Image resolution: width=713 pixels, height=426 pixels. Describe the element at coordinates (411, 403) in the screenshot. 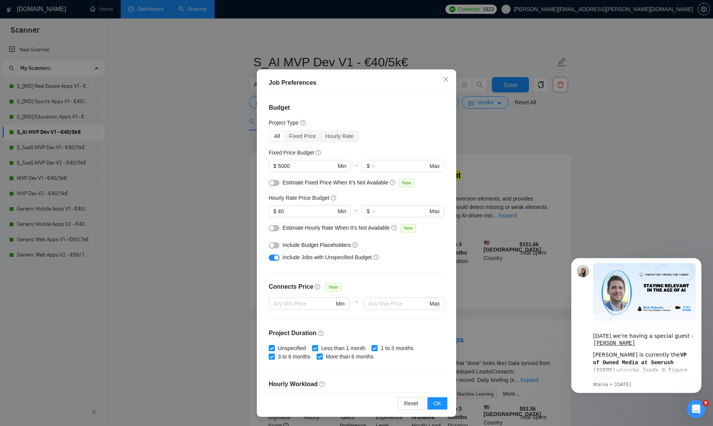

I see `button: Reset` at that location.